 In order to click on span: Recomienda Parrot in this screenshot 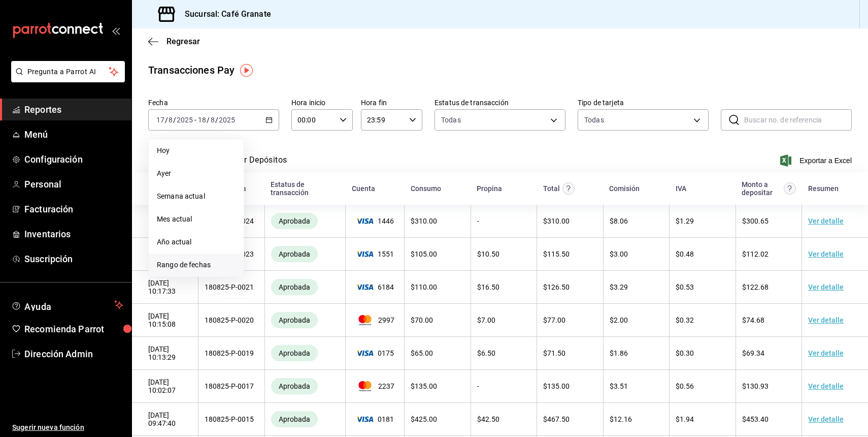, I will do `click(73, 328)`.